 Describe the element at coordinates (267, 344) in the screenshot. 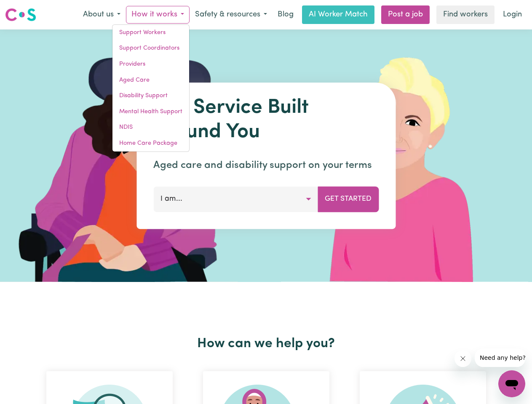

I see `h2: How can we help you?` at that location.